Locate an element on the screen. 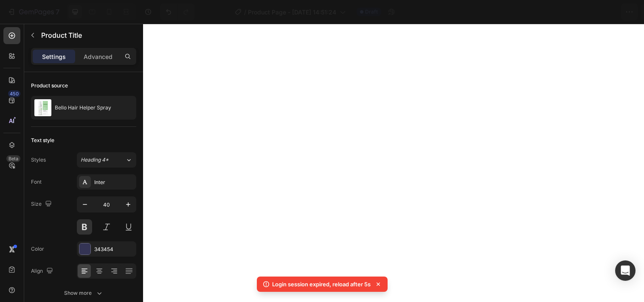 This screenshot has width=644, height=302. div: Align is located at coordinates (43, 271).